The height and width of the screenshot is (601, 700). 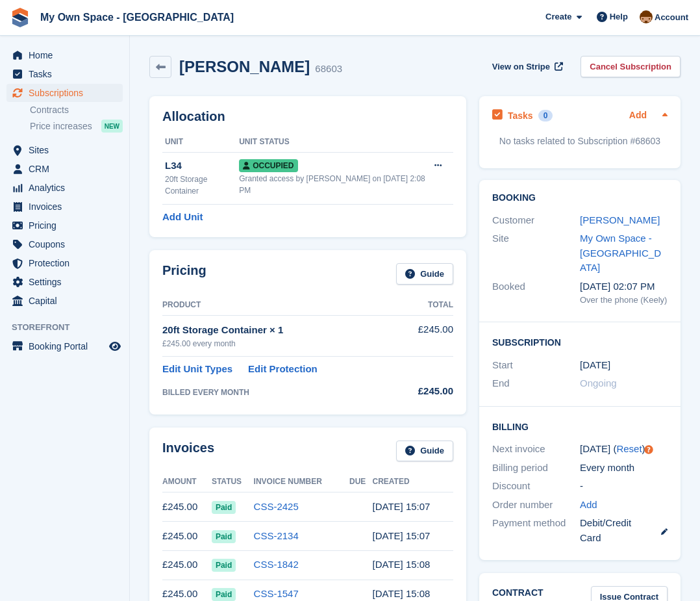 I want to click on span: Storefront, so click(x=70, y=328).